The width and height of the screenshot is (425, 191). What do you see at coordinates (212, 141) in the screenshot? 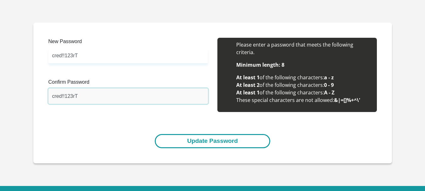
I see `button: Update Password` at bounding box center [212, 141].